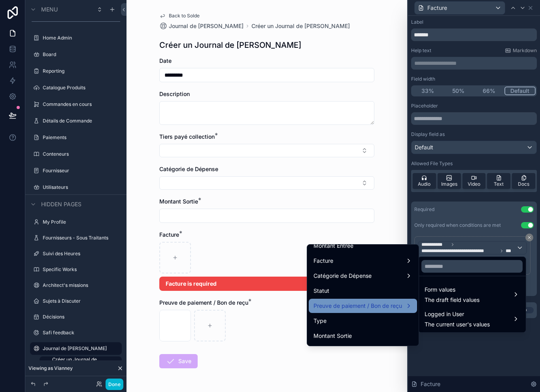 The height and width of the screenshot is (392, 540). Describe the element at coordinates (452, 300) in the screenshot. I see `span: The draft field values` at that location.